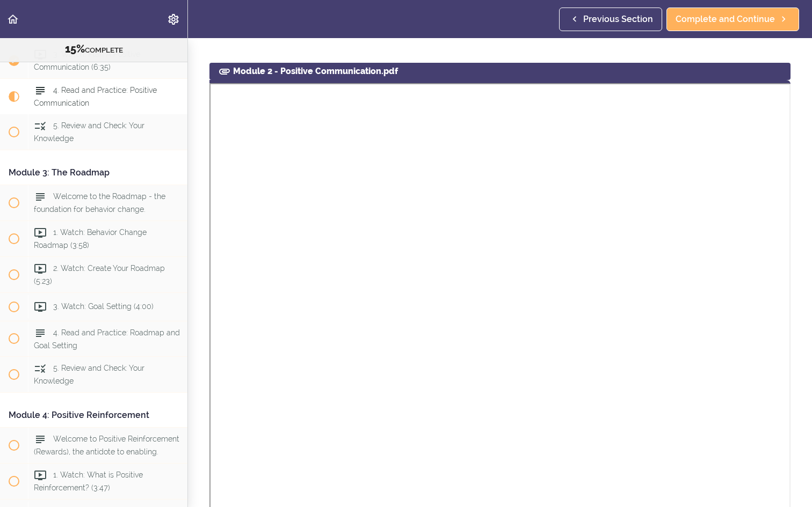 The width and height of the screenshot is (812, 507). What do you see at coordinates (174, 19) in the screenshot?
I see `svg: Settings Menu` at bounding box center [174, 19].